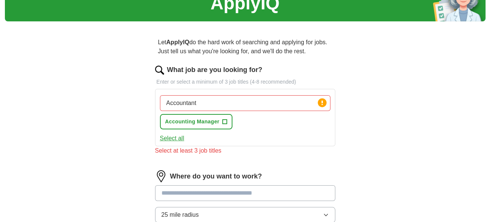  Describe the element at coordinates (172, 139) in the screenshot. I see `button: Select all` at that location.